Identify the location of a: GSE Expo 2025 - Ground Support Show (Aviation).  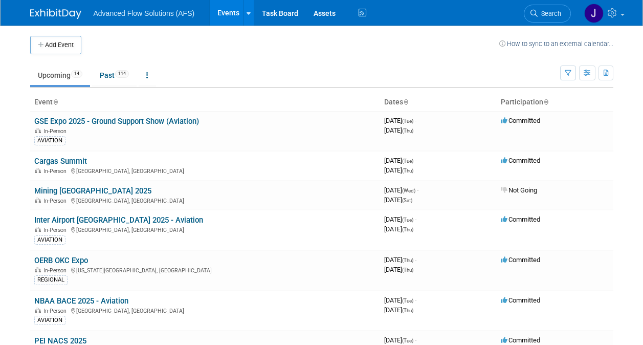
(117, 121).